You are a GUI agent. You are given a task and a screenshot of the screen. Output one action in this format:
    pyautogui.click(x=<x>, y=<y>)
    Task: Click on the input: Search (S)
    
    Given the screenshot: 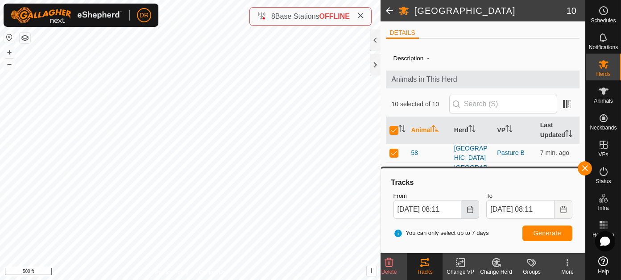 What is the action you would take?
    pyautogui.click(x=503, y=104)
    